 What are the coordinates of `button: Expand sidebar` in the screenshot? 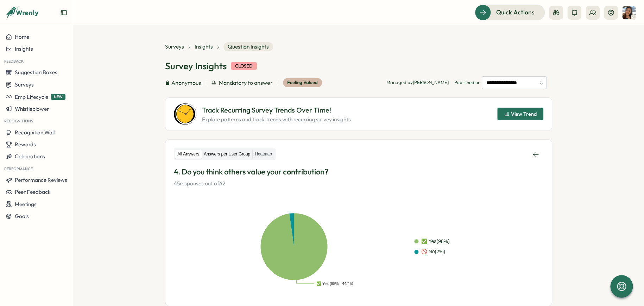 It's located at (64, 13).